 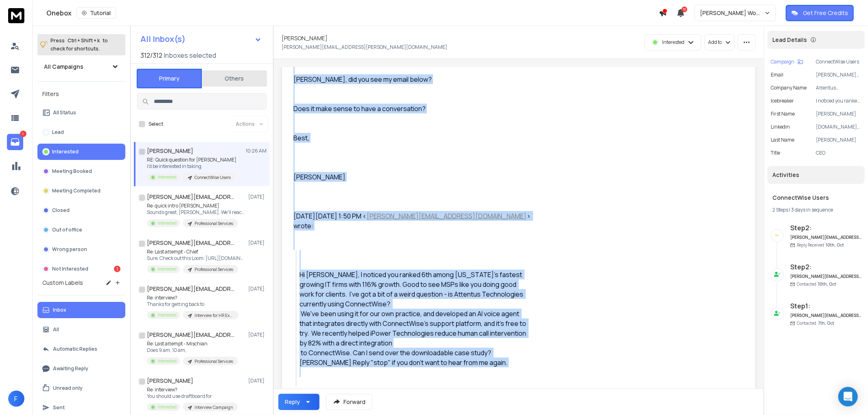 What do you see at coordinates (213, 223) in the screenshot?
I see `p: Professional Services` at bounding box center [213, 223].